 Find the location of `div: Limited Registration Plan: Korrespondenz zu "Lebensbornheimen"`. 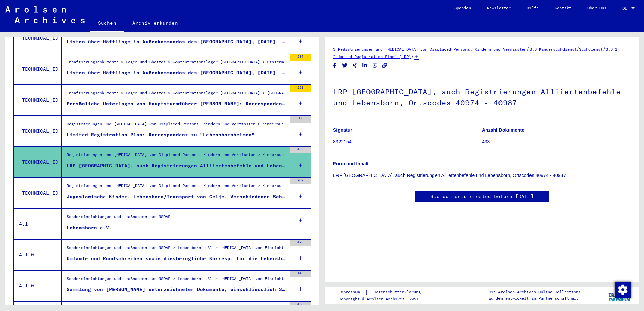

div: Limited Registration Plan: Korrespondenz zu "Lebensbornheimen" is located at coordinates (161, 134).